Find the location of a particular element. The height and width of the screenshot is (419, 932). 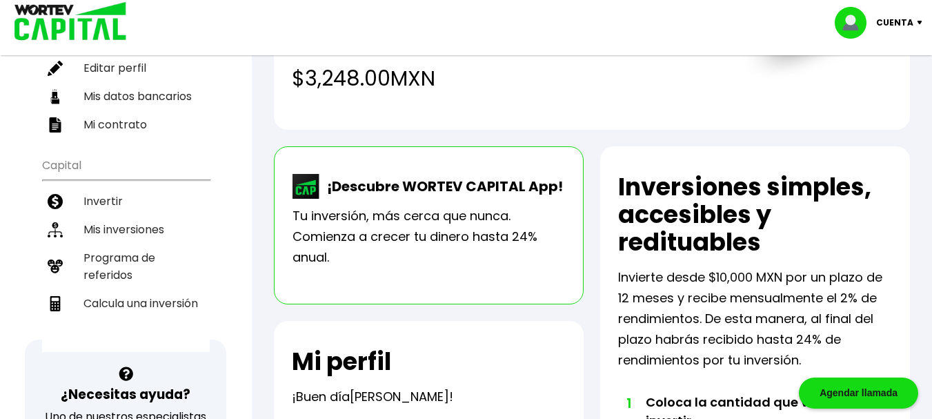

a: Mis datos bancarios is located at coordinates (125, 96).